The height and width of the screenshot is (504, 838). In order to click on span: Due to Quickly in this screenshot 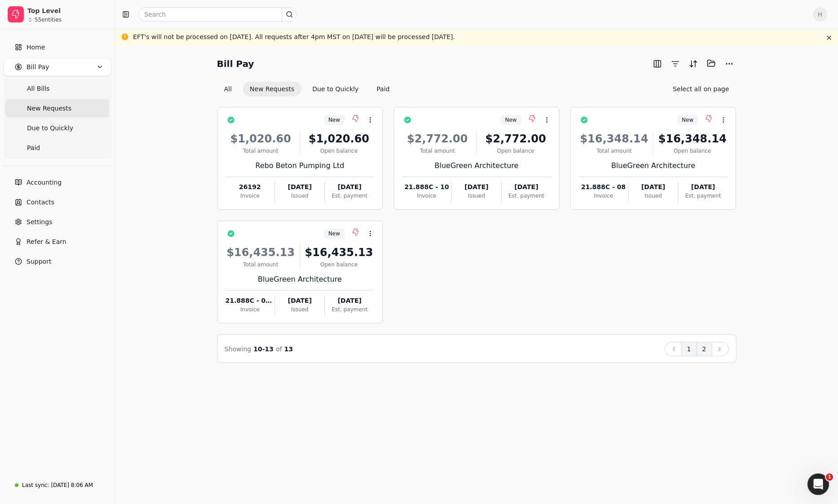, I will do `click(50, 128)`.